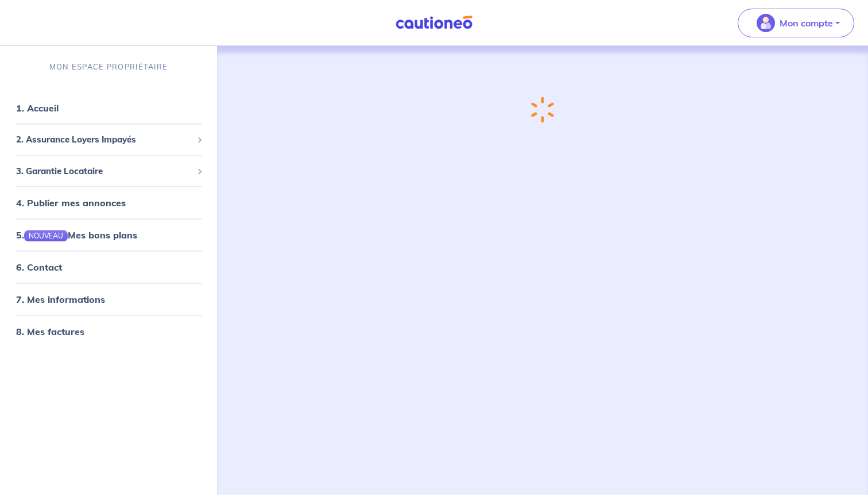 The width and height of the screenshot is (868, 497). Describe the element at coordinates (795, 23) in the screenshot. I see `button: illu_account_valid_menu.svgMon compte` at that location.